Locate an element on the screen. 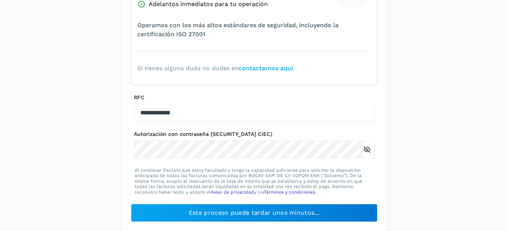 Image resolution: width=508 pixels, height=231 pixels. span: Este proceso puede tardar unos minutos... is located at coordinates (254, 213).